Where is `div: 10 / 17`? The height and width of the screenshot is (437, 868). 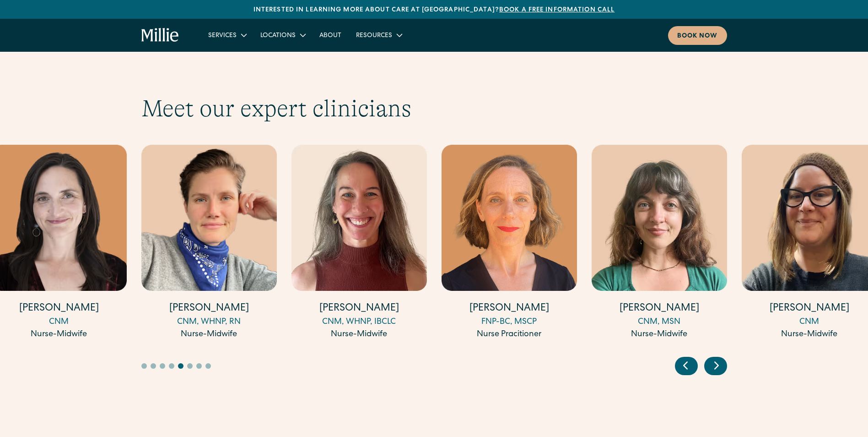
div: 10 / 17 is located at coordinates (359, 243).